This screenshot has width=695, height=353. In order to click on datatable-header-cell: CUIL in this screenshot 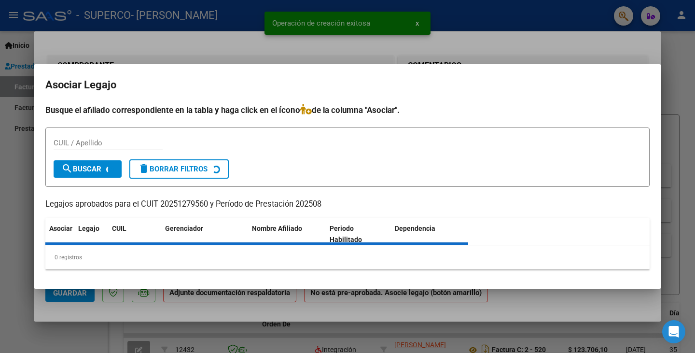, I will do `click(135, 234)`.